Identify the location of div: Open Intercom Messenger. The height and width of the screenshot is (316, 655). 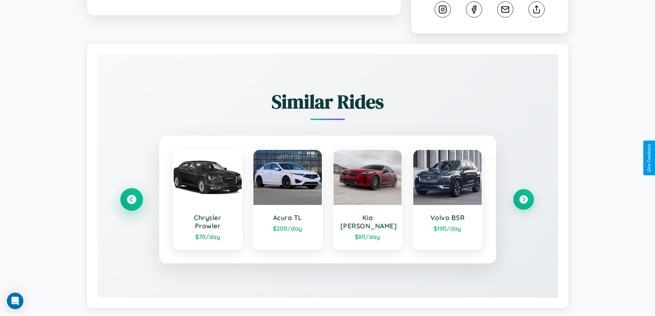
(15, 301).